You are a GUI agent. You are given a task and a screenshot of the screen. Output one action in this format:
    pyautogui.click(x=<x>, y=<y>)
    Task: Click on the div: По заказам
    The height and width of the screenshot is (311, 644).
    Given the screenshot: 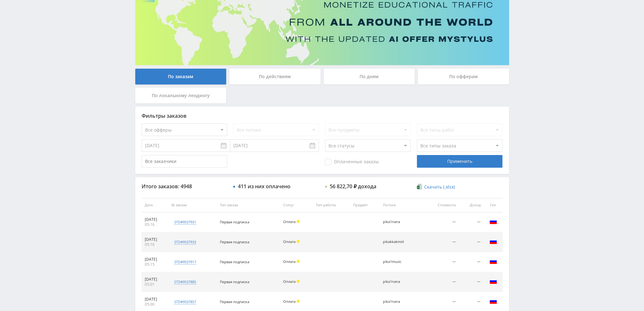 What is the action you would take?
    pyautogui.click(x=181, y=76)
    